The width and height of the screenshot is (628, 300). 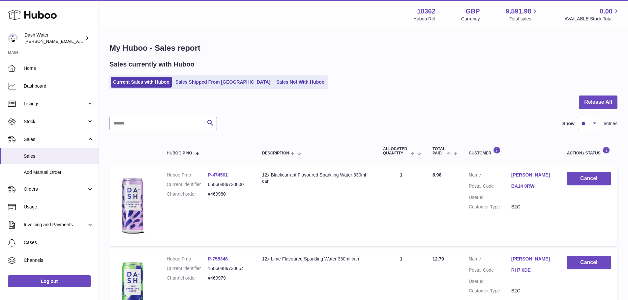 I want to click on span: Dashboard, so click(x=59, y=86).